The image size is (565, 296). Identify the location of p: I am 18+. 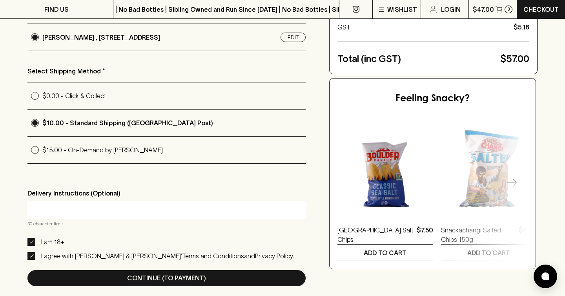
(53, 242).